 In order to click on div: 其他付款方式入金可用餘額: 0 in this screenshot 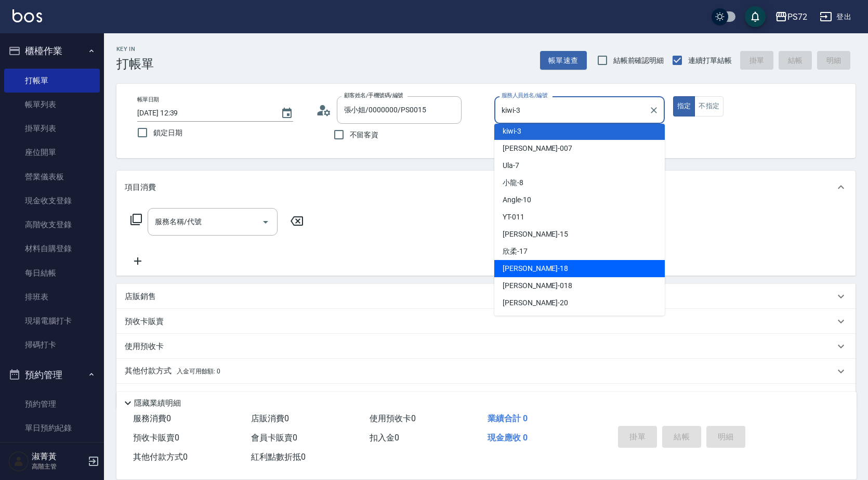, I will do `click(486, 372)`.